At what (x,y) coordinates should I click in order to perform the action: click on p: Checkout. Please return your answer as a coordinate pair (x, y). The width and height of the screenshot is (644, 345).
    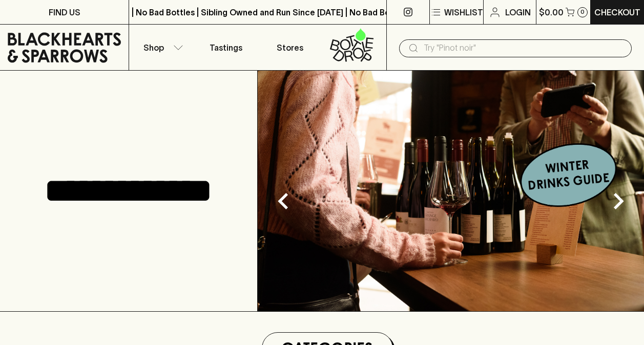
    Looking at the image, I should click on (617, 13).